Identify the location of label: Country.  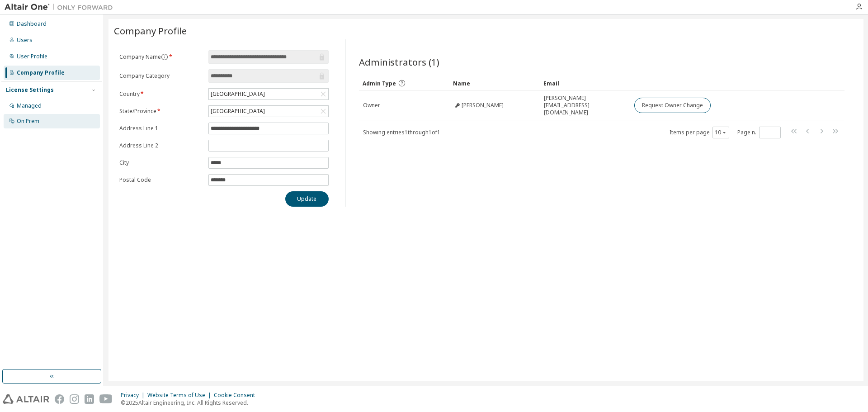
(161, 94).